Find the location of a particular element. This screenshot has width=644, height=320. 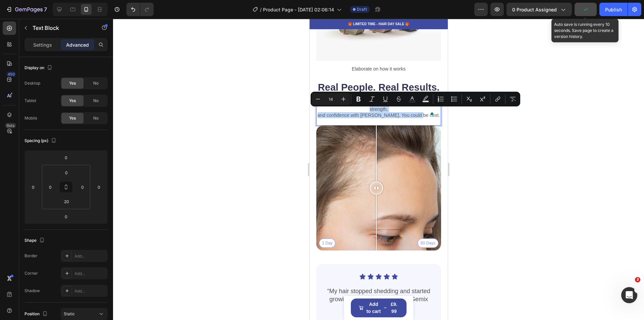

p: Real People. Real Results. is located at coordinates (69, 69).